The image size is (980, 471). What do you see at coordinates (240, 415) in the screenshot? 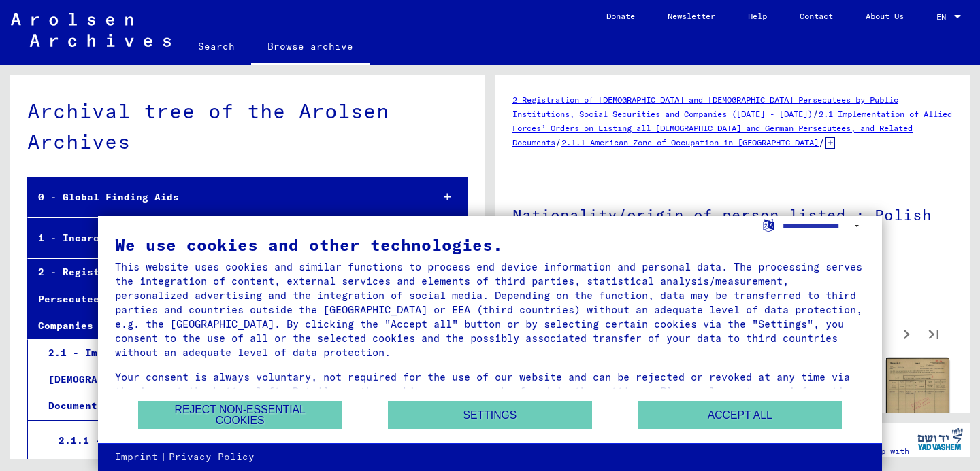
I see `button: Reject non-essential cookies` at bounding box center [240, 415].